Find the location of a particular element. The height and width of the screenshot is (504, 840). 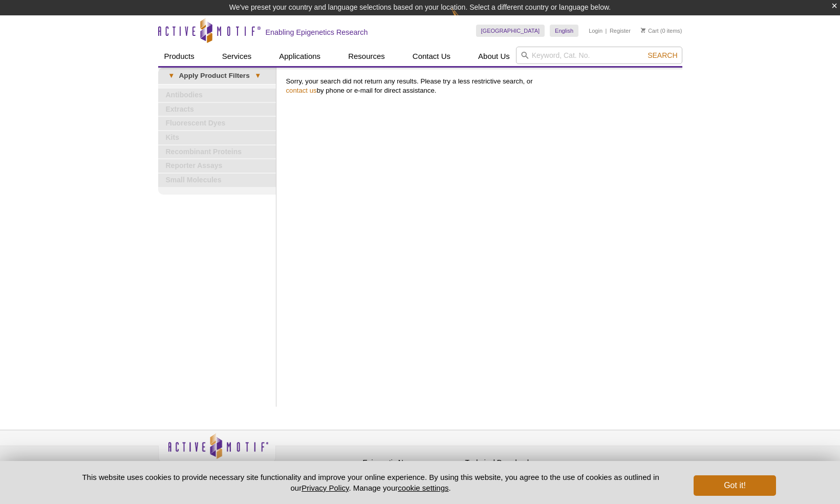

input: Keyword, Cat. No. is located at coordinates (599, 55).